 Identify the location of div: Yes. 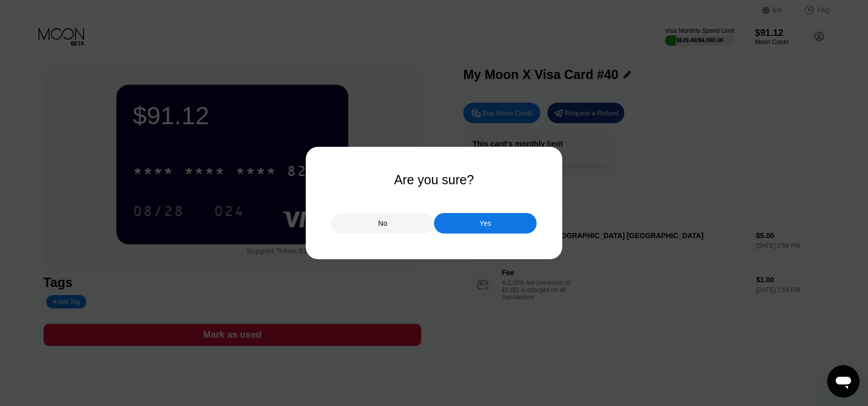
(485, 223).